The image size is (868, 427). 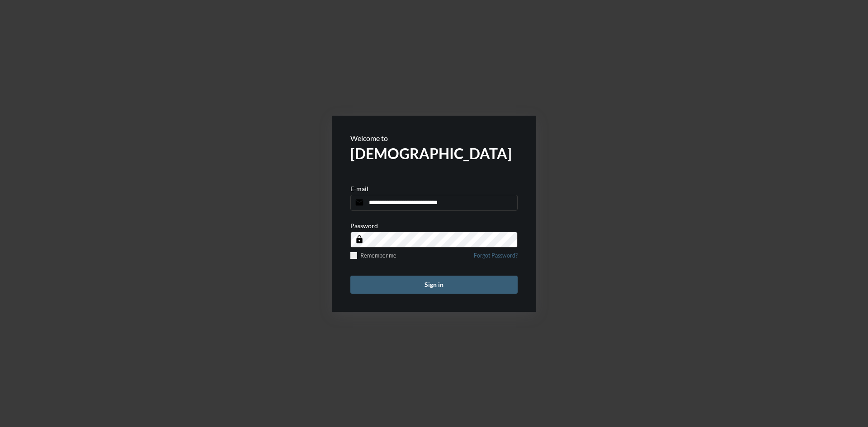 I want to click on label: Remember me, so click(x=373, y=255).